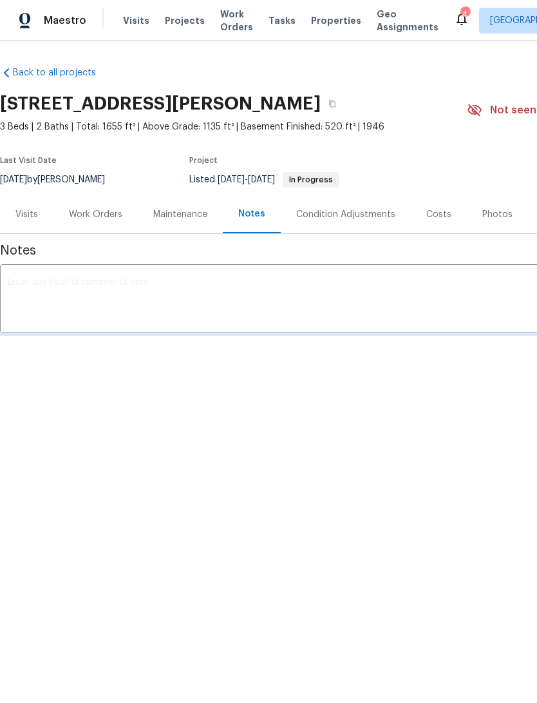 This screenshot has width=537, height=703. What do you see at coordinates (264, 180) in the screenshot?
I see `span: Listed` at bounding box center [264, 180].